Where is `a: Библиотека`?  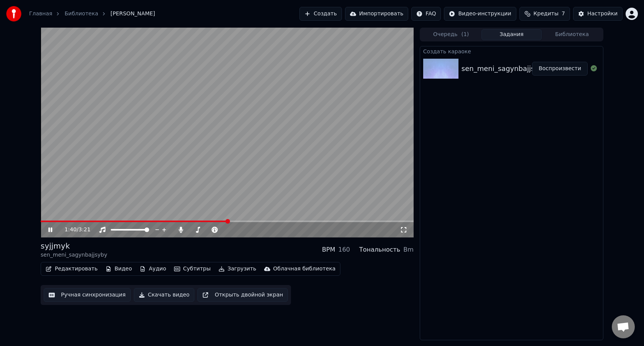
a: Библиотека is located at coordinates (81, 14).